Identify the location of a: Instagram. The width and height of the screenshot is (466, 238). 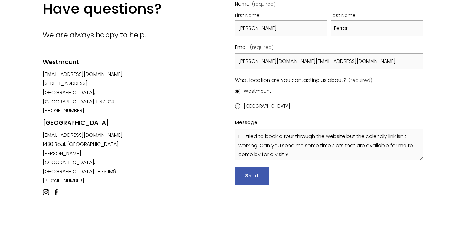
(46, 192).